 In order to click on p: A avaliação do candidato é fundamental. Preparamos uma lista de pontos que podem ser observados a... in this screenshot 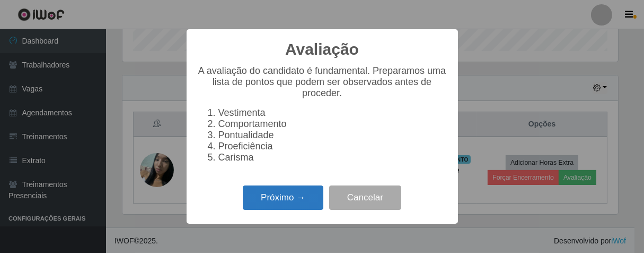, I will do `click(322, 82)`.